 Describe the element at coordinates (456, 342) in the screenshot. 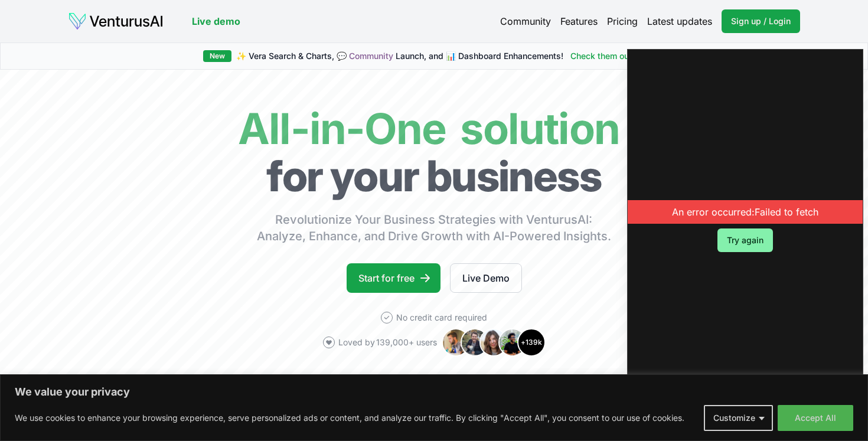

I see `img: Avatar 1` at that location.